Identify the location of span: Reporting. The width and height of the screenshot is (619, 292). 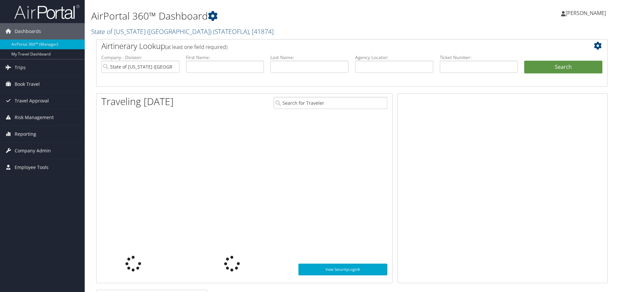
(25, 134).